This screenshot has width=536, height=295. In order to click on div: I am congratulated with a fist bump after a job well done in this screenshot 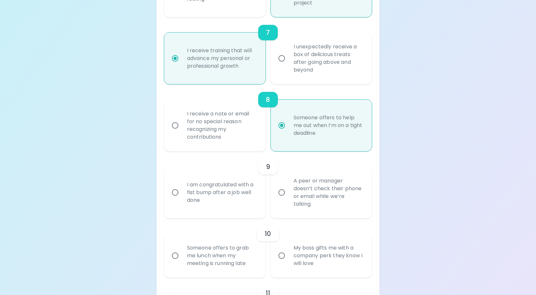, I will do `click(222, 192)`.